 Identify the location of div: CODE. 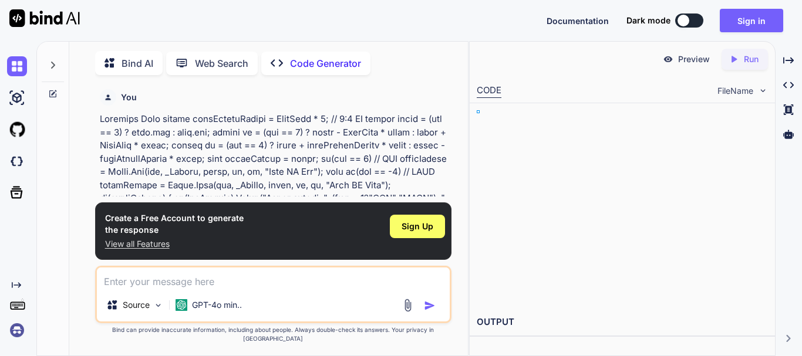
(489, 91).